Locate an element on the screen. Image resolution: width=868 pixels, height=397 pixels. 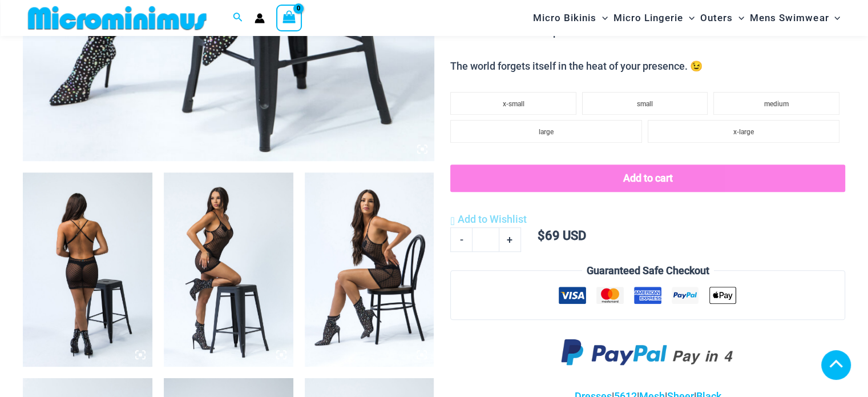
li: large is located at coordinates (547, 131).